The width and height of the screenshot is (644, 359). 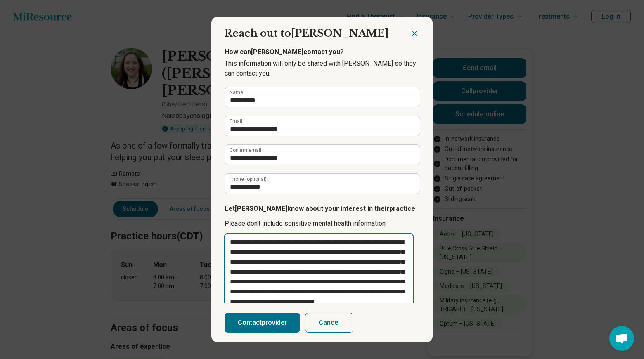 What do you see at coordinates (329, 323) in the screenshot?
I see `button: Cancel` at bounding box center [329, 323].